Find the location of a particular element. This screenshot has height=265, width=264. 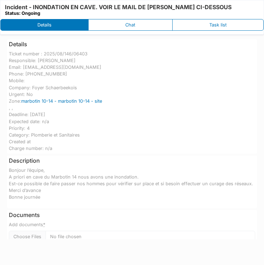

h6: Description is located at coordinates (24, 161).